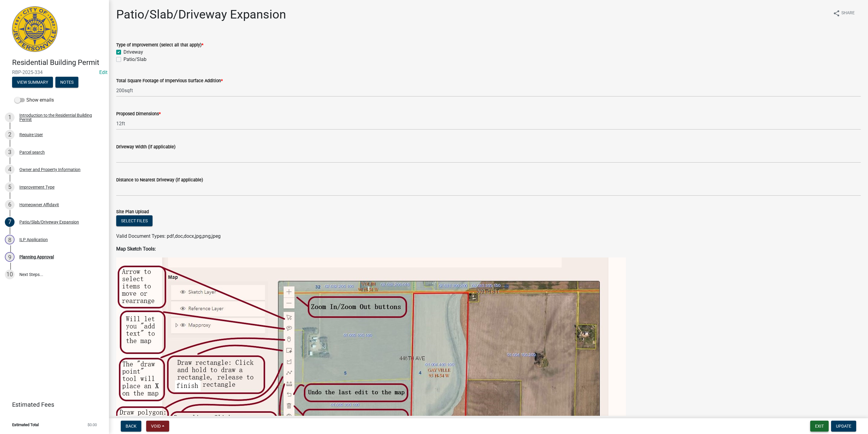 The image size is (868, 434). I want to click on i: share, so click(837, 13).